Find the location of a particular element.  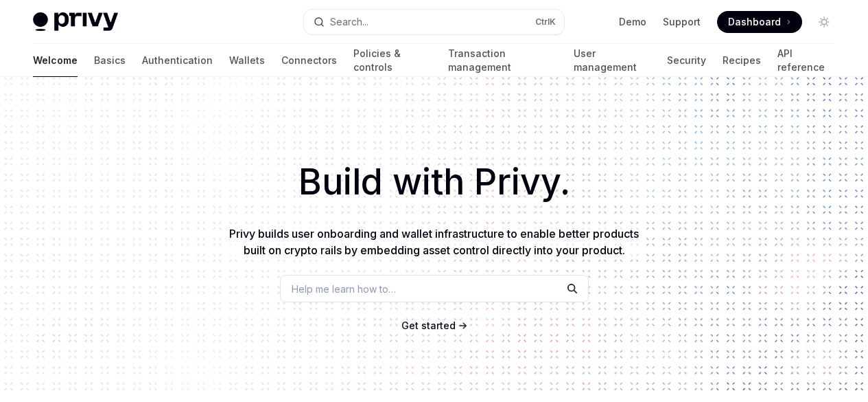

a: API reference is located at coordinates (806, 60).